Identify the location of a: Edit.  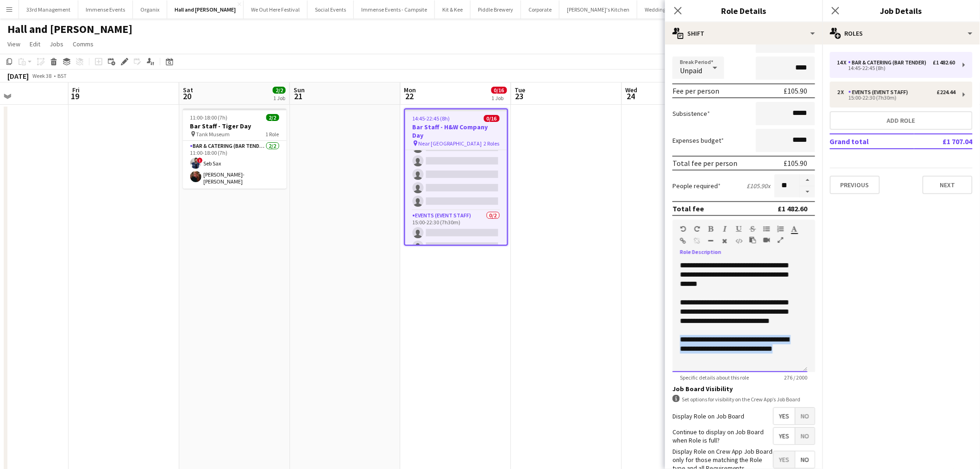
(35, 44).